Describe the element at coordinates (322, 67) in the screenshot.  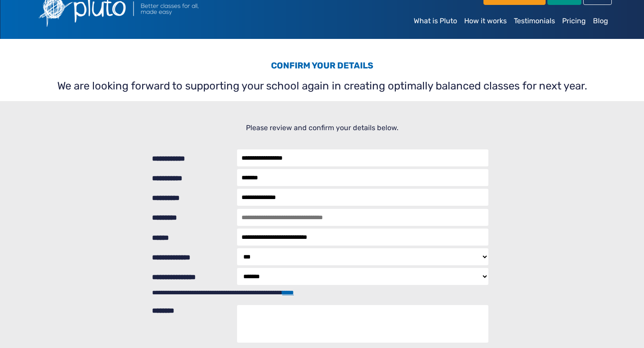
I see `h3: Confirm your details` at that location.